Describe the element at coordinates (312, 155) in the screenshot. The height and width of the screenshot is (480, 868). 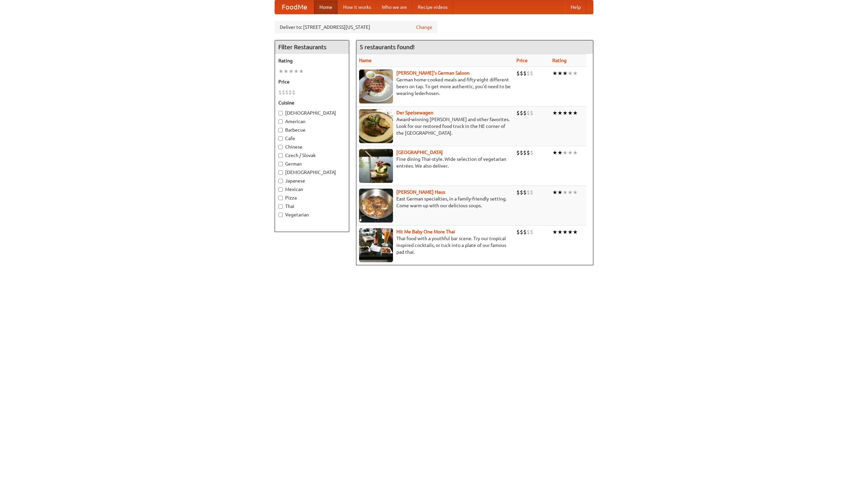
I see `label: Czech / Slovak` at that location.